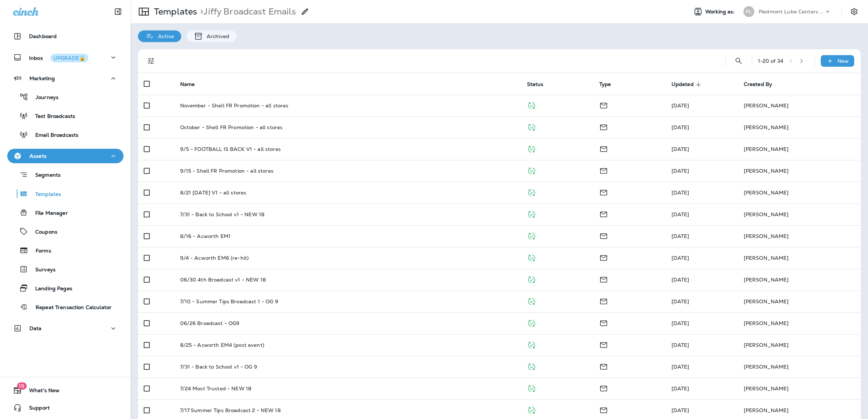 The image size is (868, 419). I want to click on button: Landing Pages, so click(65, 288).